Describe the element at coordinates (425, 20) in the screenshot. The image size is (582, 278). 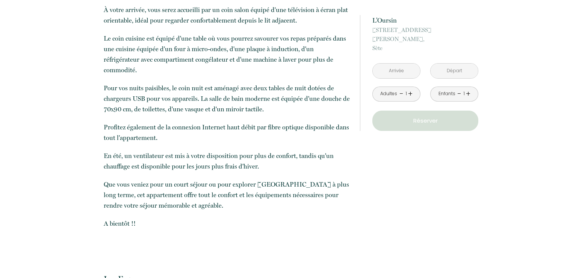
I see `p: L’Oursin` at that location.